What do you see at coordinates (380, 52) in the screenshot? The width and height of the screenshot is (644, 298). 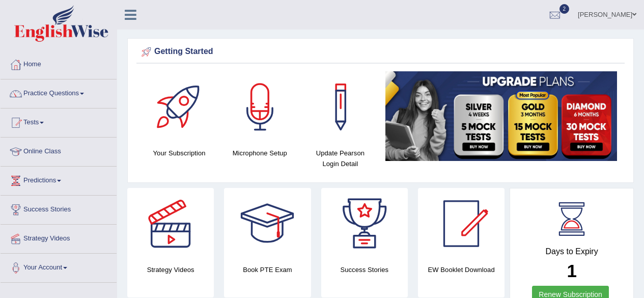 I see `div: Getting Started` at bounding box center [380, 52].